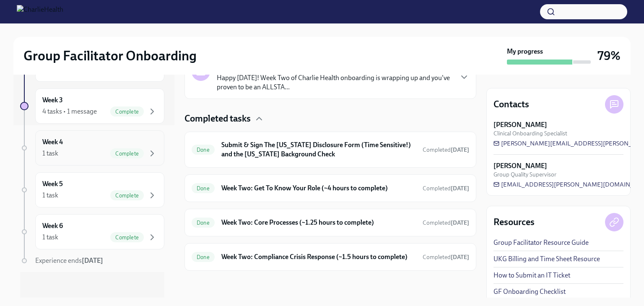 This screenshot has width=644, height=306. I want to click on h6: Week Two: Compliance Crisis Response (~1.5 hours to complete), so click(318, 257).